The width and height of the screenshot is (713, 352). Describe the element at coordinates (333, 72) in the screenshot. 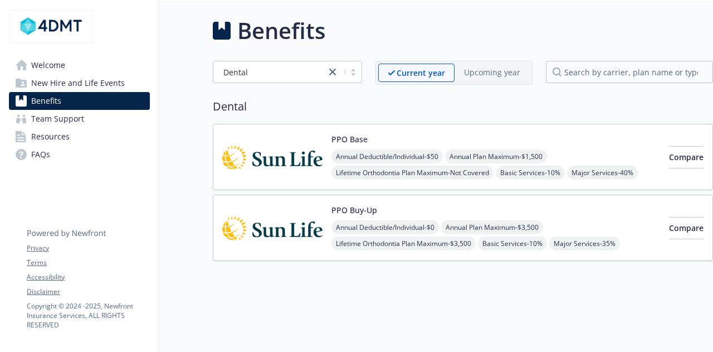

I see `a: close` at that location.